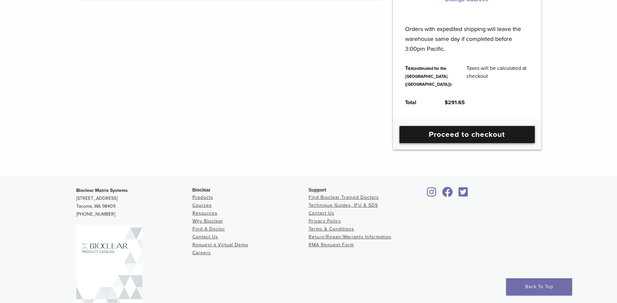 Image resolution: width=617 pixels, height=303 pixels. Describe the element at coordinates (202, 205) in the screenshot. I see `a: Courses` at that location.